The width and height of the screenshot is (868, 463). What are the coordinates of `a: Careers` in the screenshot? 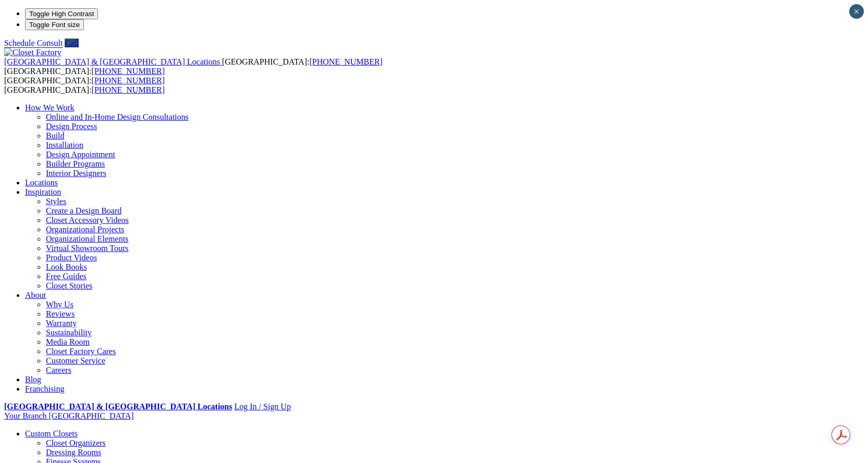 It's located at (58, 370).